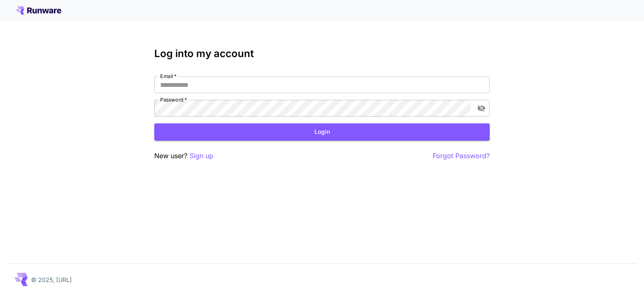 This screenshot has height=295, width=644. I want to click on button: Login, so click(322, 132).